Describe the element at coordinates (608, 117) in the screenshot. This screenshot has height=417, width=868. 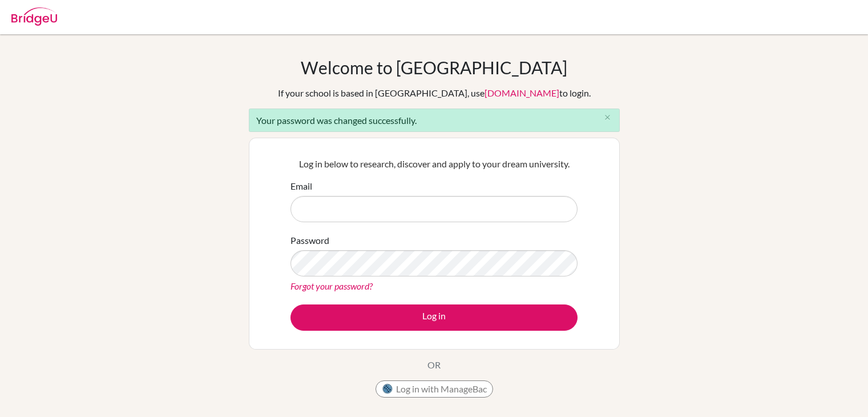
I see `button: Close` at that location.